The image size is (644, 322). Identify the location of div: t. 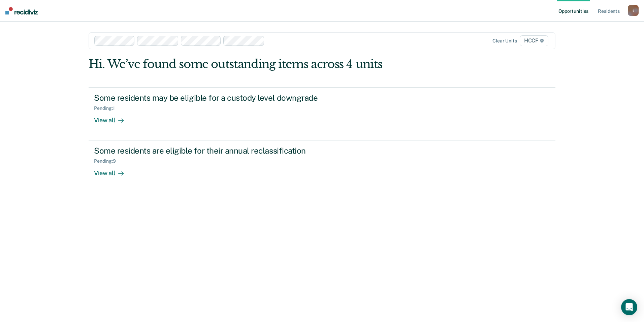
(633, 10).